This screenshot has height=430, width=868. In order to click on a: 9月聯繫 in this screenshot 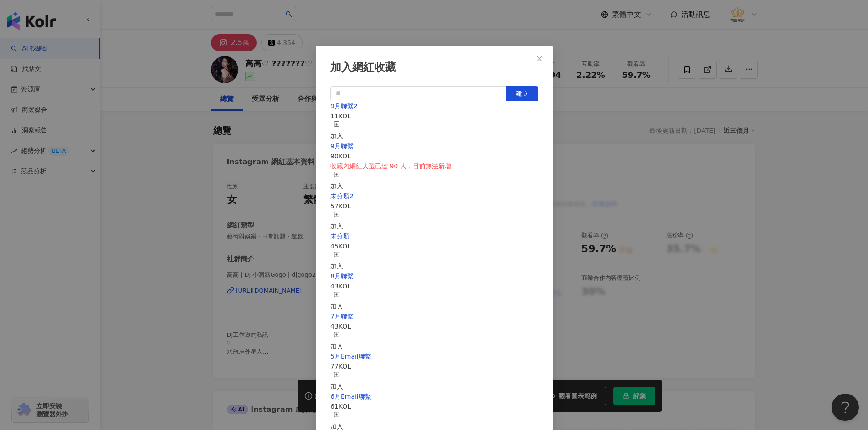, I will do `click(341, 146)`.